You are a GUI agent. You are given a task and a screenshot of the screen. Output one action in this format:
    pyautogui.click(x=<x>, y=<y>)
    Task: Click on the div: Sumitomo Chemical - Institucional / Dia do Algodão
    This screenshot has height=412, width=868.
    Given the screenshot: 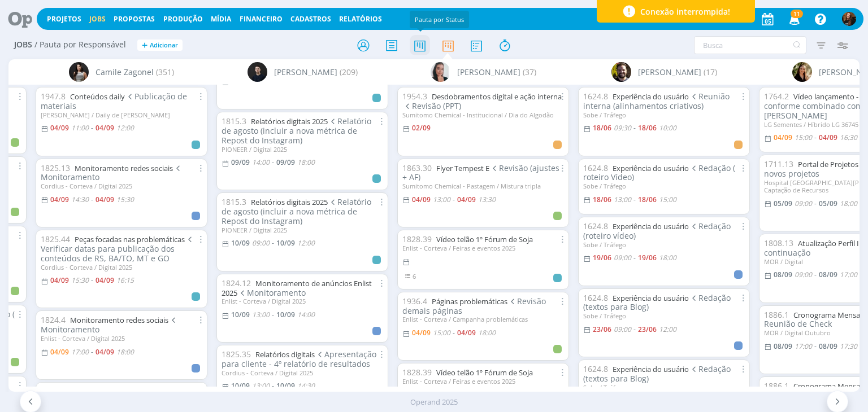 What is the action you would take?
    pyautogui.click(x=483, y=114)
    